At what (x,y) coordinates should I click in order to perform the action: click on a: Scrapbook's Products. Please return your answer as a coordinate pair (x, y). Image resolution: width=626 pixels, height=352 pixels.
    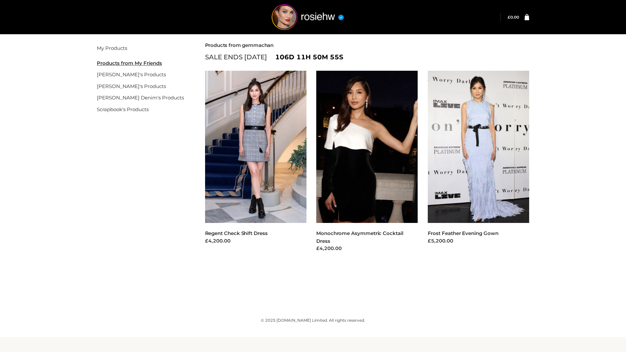
    Looking at the image, I should click on (123, 109).